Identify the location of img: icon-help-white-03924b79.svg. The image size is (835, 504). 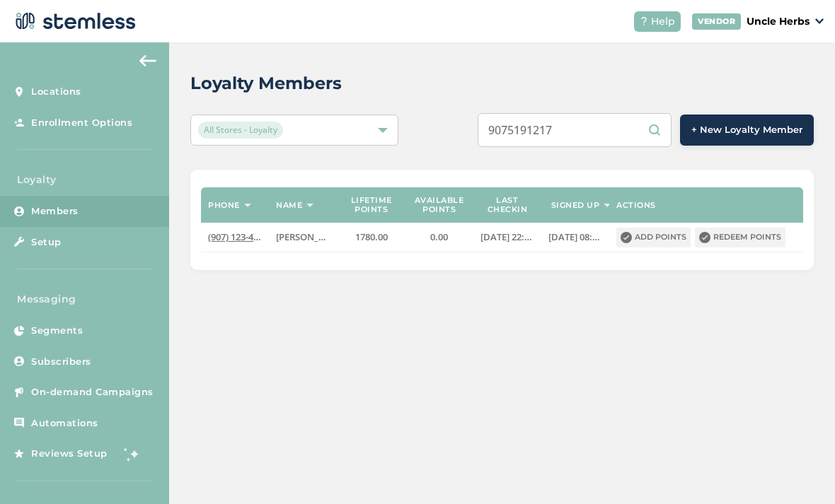
(644, 21).